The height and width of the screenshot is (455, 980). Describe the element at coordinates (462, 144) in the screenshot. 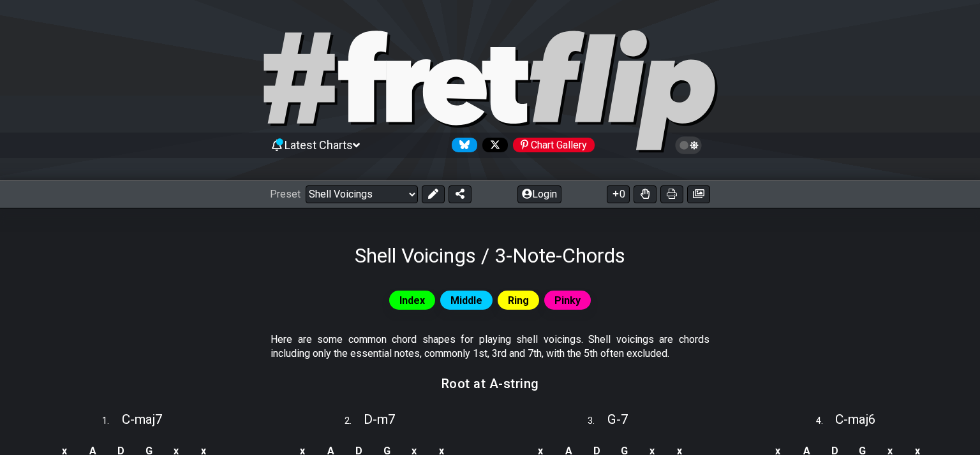

I see `a: Follow #fretflip at Bluesky` at that location.